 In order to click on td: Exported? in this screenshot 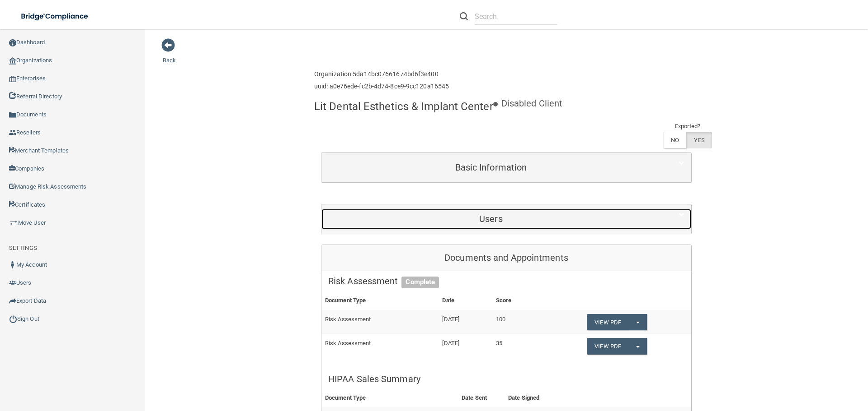, I will do `click(688, 127)`.